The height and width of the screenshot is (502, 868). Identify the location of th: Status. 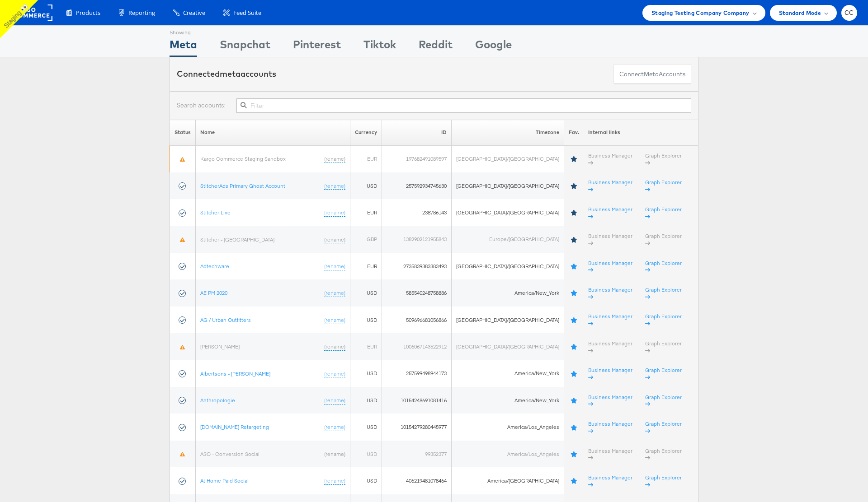
(182, 132).